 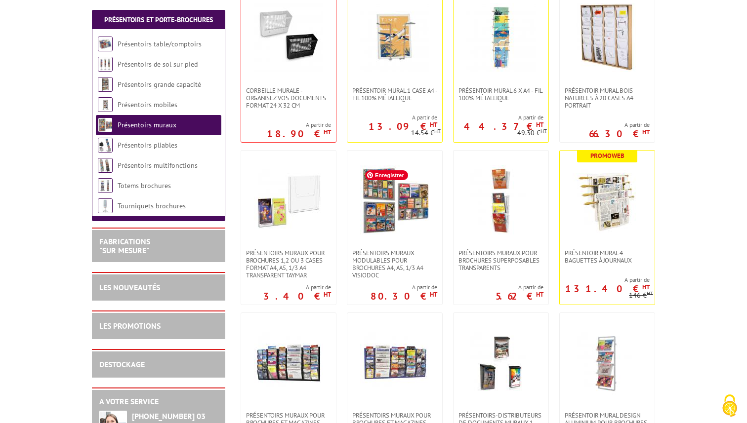 What do you see at coordinates (105, 84) in the screenshot?
I see `img: Présentoirs grande capacité` at bounding box center [105, 84].